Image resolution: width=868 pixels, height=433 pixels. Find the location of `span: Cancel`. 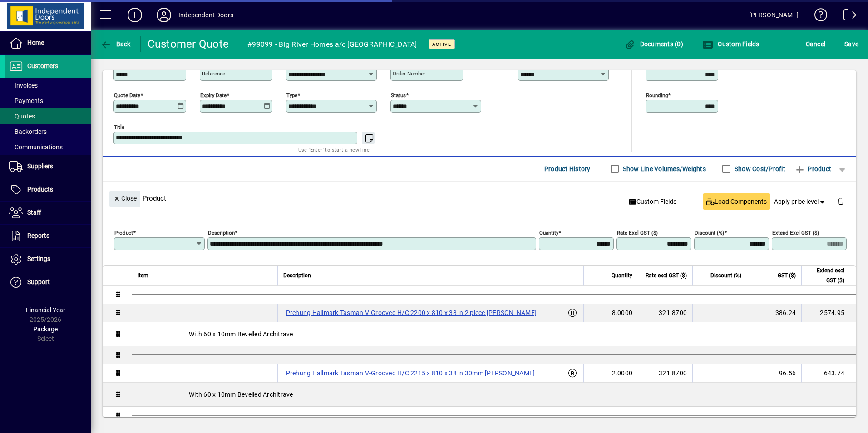

span: Cancel is located at coordinates (816, 44).